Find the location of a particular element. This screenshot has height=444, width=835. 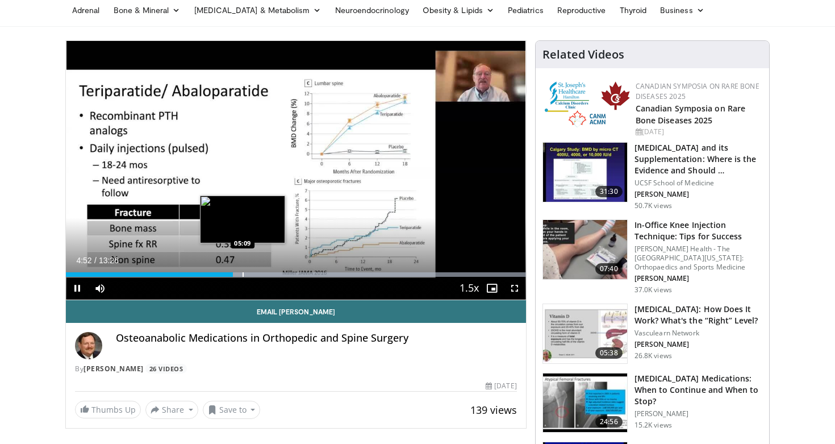

h4: Related Videos is located at coordinates (584, 55).